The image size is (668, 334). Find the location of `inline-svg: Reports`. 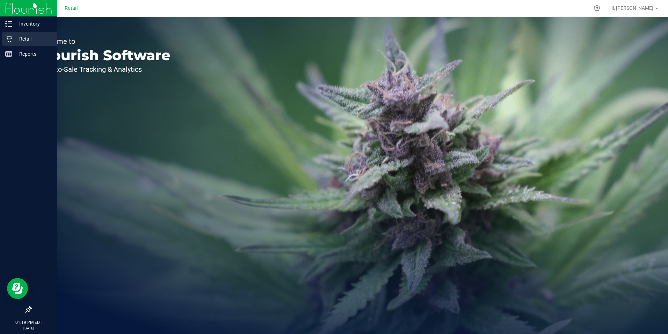

inline-svg: Reports is located at coordinates (9, 54).